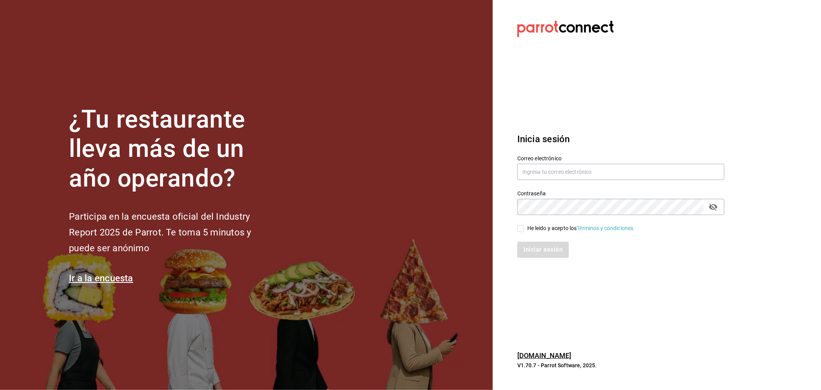  What do you see at coordinates (606, 228) in the screenshot?
I see `a: Términos y condiciones.` at bounding box center [606, 228].